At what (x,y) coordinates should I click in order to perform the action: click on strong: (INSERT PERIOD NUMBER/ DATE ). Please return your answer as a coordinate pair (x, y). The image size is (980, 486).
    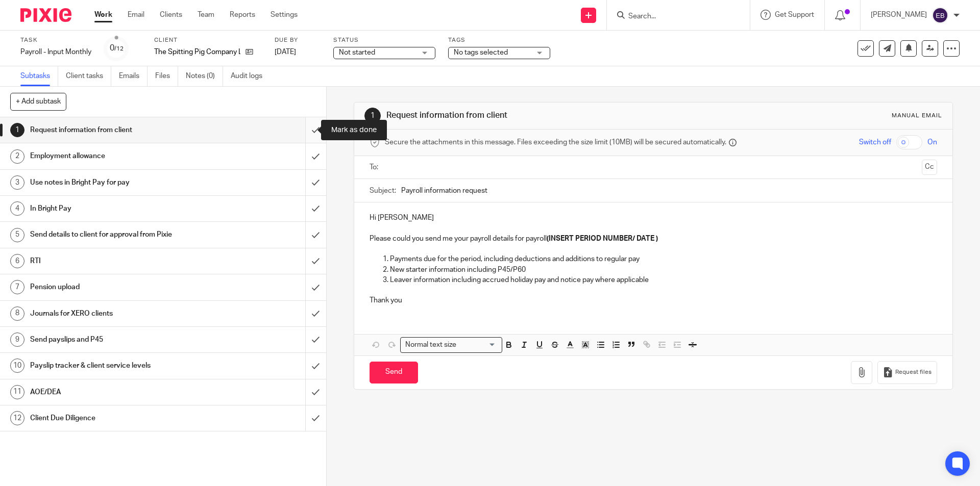
    Looking at the image, I should click on (602, 239).